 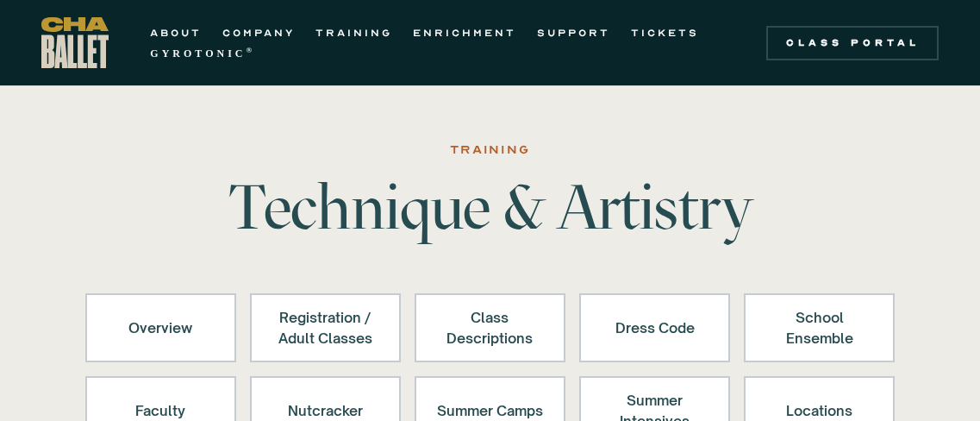 What do you see at coordinates (654, 327) in the screenshot?
I see `a: Dress Code` at bounding box center [654, 327].